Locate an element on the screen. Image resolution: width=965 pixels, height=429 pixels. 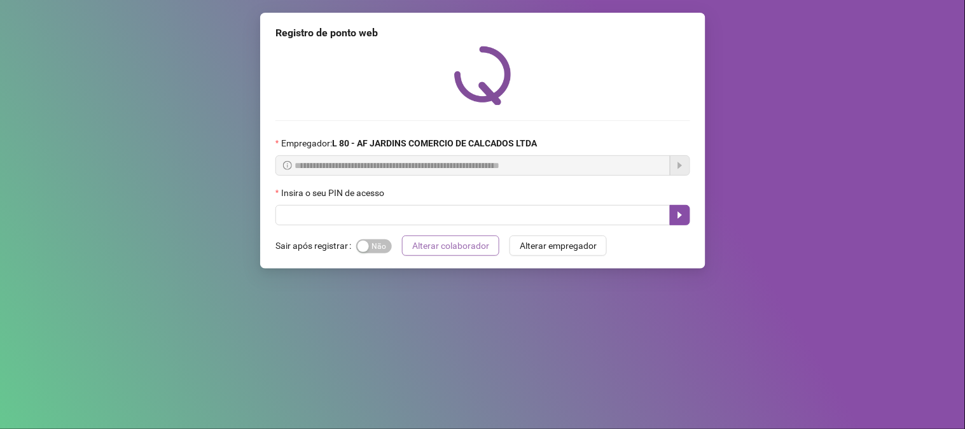
span: Empregador : is located at coordinates (409, 143).